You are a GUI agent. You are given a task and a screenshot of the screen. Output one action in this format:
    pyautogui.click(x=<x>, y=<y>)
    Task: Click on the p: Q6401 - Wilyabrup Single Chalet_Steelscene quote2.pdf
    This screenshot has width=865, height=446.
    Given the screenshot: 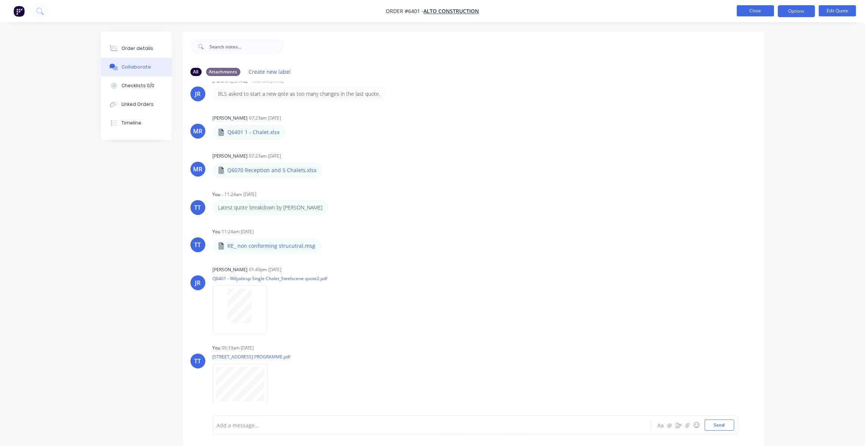 What is the action you would take?
    pyautogui.click(x=270, y=278)
    